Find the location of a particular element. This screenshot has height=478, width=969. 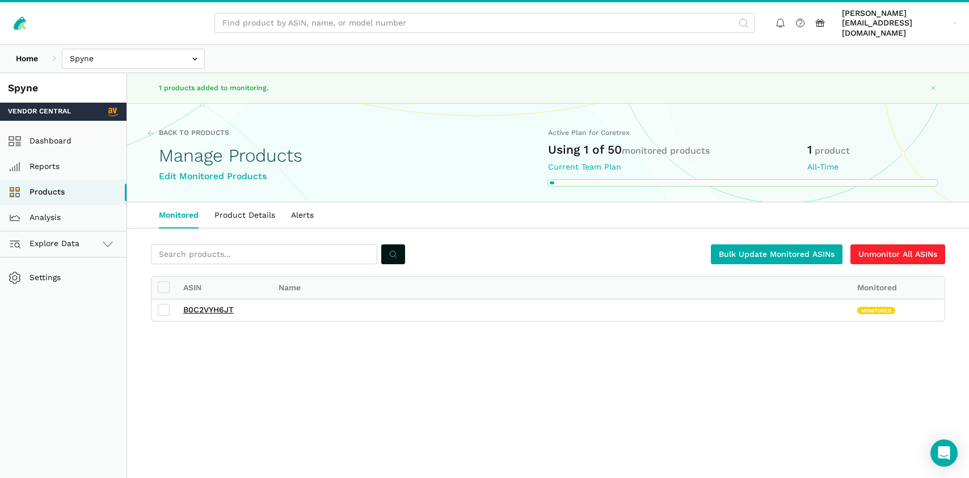

div: Spyne is located at coordinates (63, 88).